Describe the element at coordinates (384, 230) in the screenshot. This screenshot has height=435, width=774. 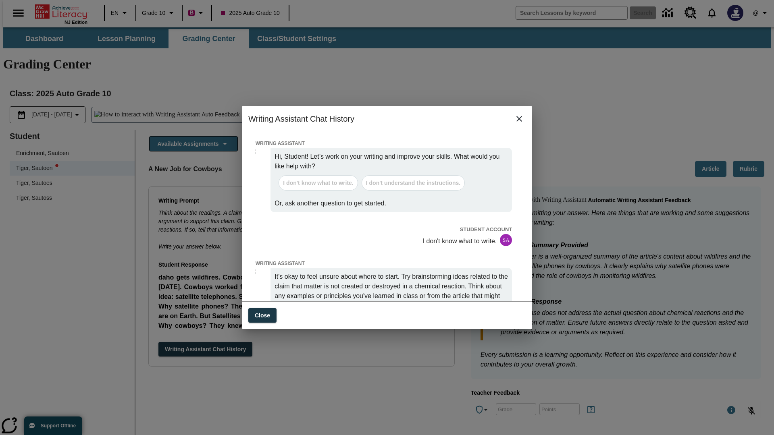
I see `p: STUDENT ACCOUNT` at that location.